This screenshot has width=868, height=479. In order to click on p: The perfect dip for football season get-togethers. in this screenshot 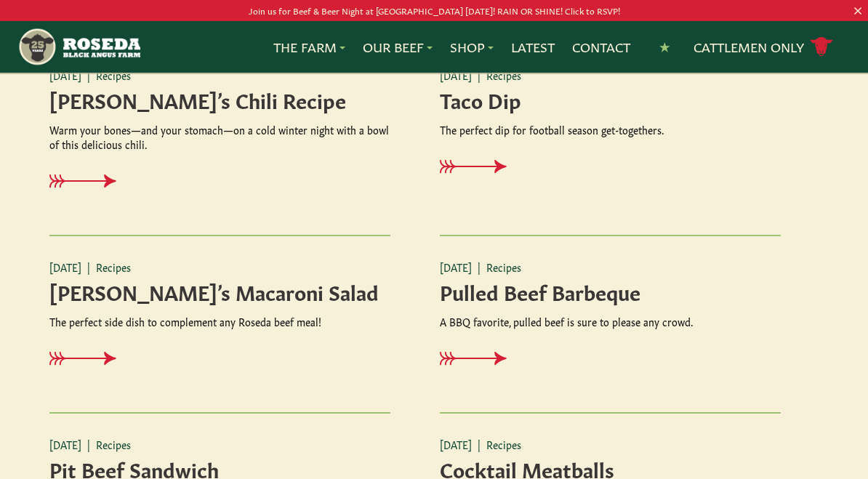, I will do `click(610, 129)`.